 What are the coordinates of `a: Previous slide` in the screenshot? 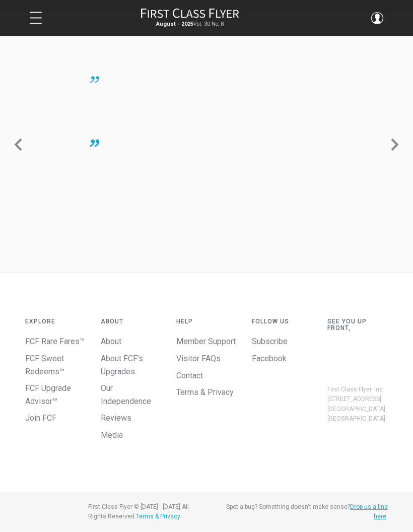 It's located at (18, 148).